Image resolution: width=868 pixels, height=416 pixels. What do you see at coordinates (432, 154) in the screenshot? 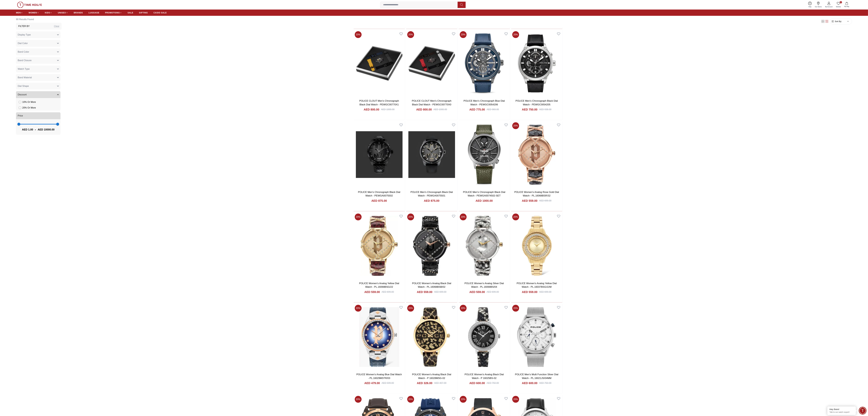
I see `img: POLICE Men's Chronograph Black Dial Watch - PEWGA0075501` at bounding box center [432, 154].